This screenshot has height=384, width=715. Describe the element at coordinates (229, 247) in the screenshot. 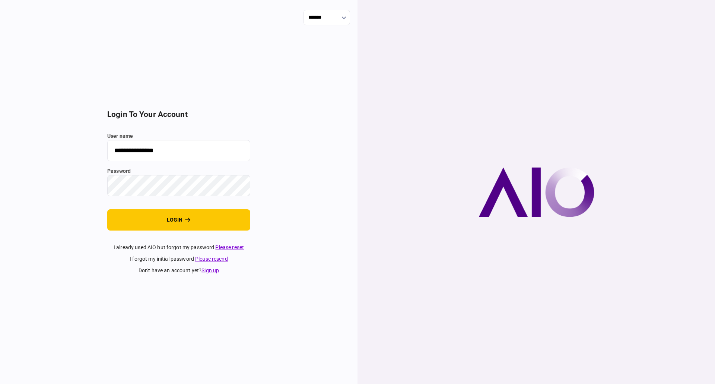

I see `a: Please reset` at that location.